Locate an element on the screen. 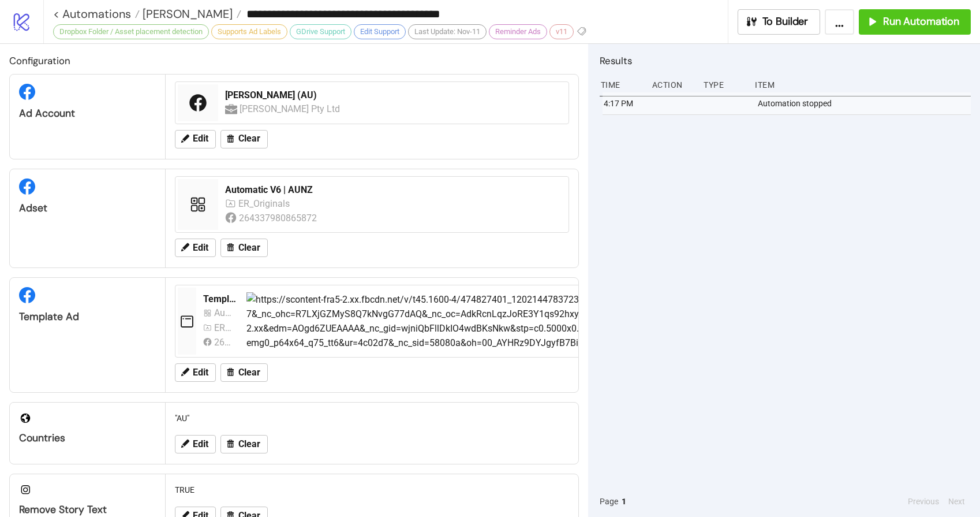  button: To Builder is located at coordinates (780, 22).